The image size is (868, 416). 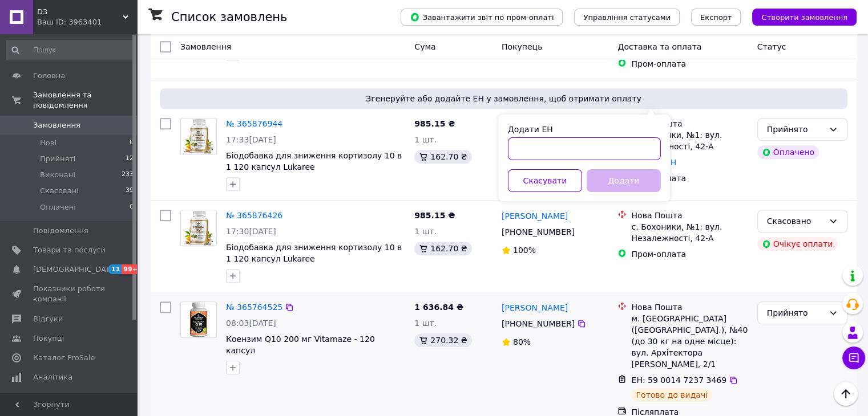 What do you see at coordinates (545, 180) in the screenshot?
I see `button: Скасувати` at bounding box center [545, 180].